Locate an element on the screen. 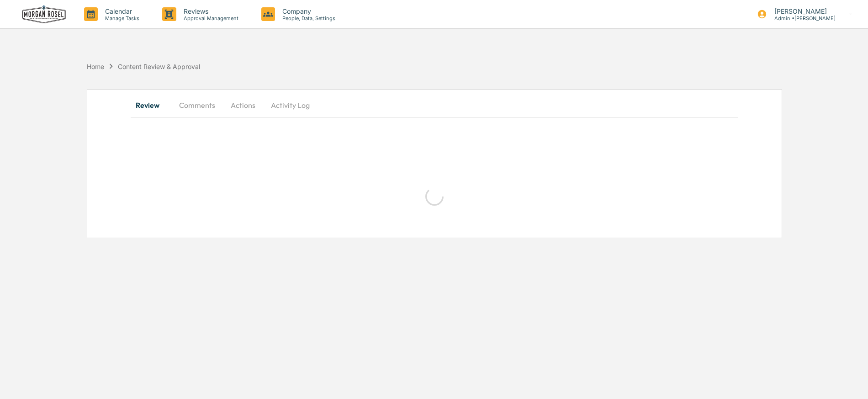 The image size is (868, 399). div: Home is located at coordinates (96, 66).